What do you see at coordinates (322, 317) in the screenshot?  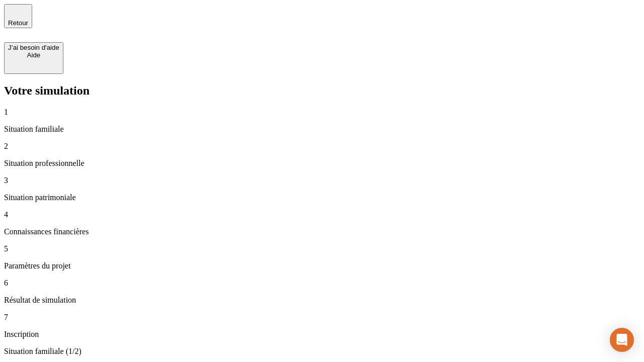 I see `p: 7` at bounding box center [322, 317].